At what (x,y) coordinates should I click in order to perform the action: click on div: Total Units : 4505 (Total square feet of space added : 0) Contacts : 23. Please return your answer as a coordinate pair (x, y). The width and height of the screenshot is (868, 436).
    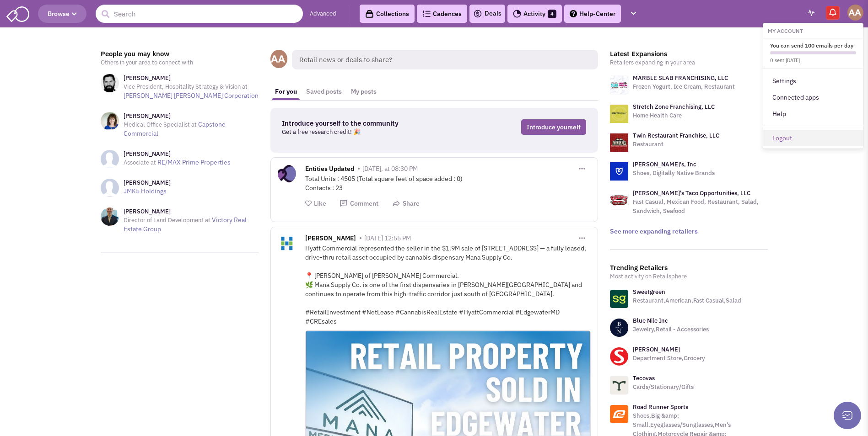
    Looking at the image, I should click on (448, 183).